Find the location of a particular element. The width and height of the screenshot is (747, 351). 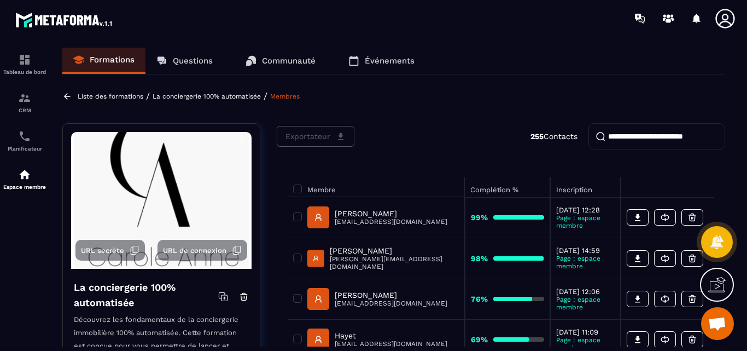

span: URL de connexion is located at coordinates (195, 250).